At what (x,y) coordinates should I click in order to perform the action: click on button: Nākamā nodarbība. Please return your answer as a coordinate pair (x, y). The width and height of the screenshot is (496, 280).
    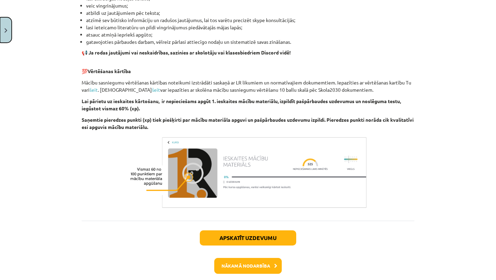
    Looking at the image, I should click on (248, 265).